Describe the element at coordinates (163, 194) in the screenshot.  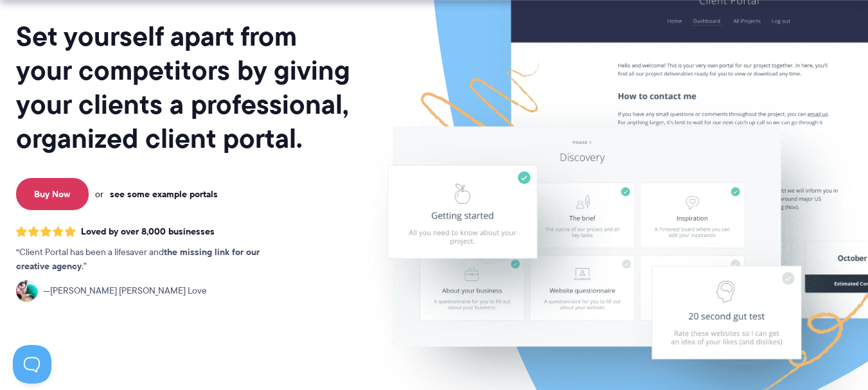
I see `a: see some example portals` at that location.